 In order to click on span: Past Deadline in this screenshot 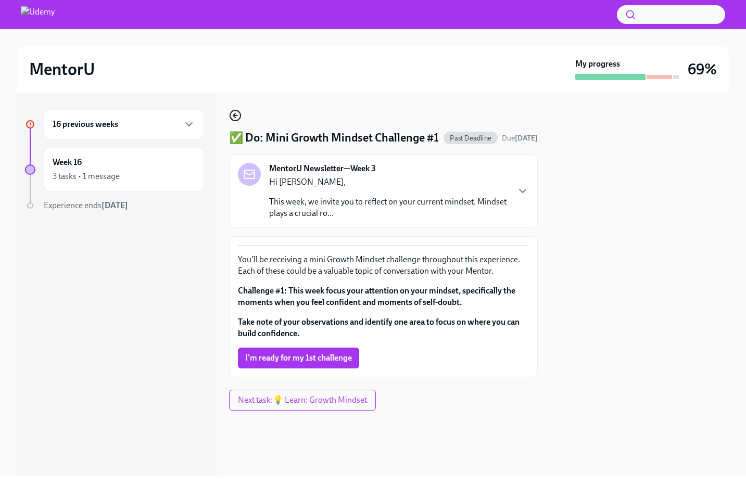, I will do `click(470, 138)`.